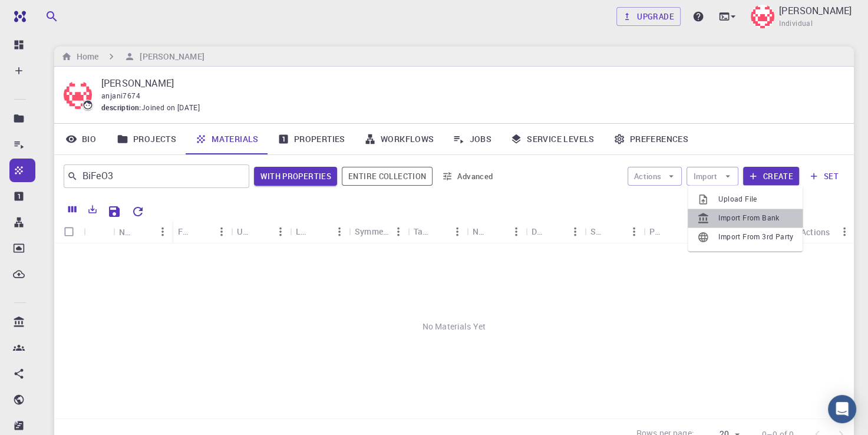 The width and height of the screenshot is (868, 435). I want to click on button: Reset Explorer Settings, so click(138, 212).